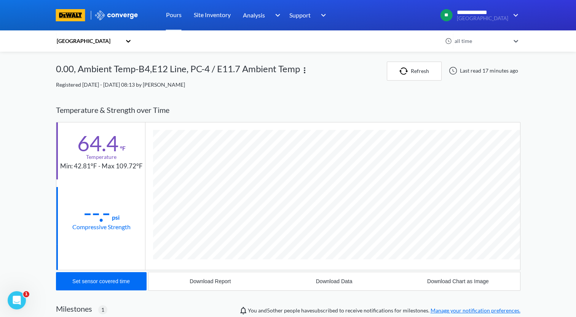 This screenshot has height=317, width=576. Describe the element at coordinates (288, 110) in the screenshot. I see `div: Temperature & Strength over Time` at that location.